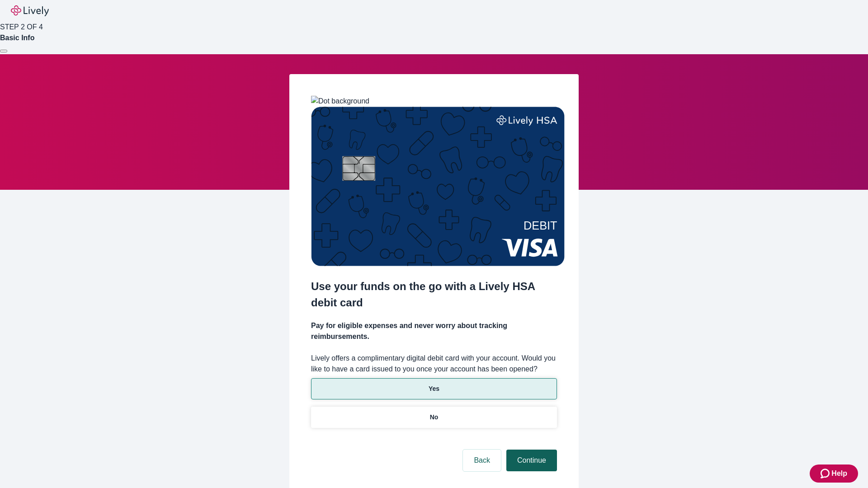 This screenshot has height=488, width=868. What do you see at coordinates (826, 474) in the screenshot?
I see `svg: Zendesk support icon` at bounding box center [826, 474].